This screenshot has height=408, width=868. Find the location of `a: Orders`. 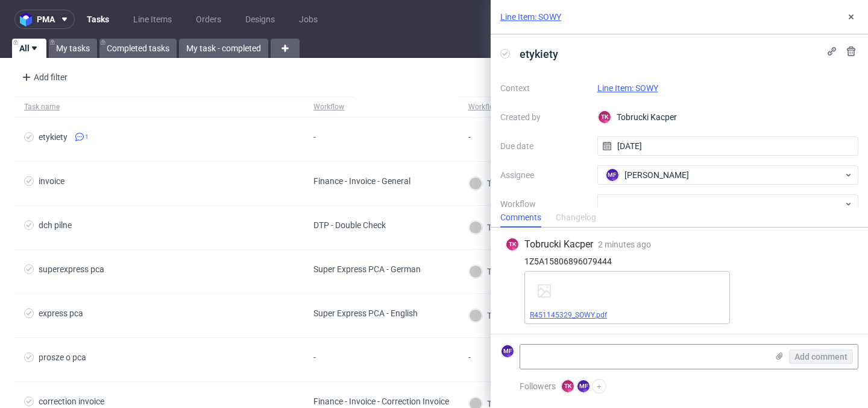

a: Orders is located at coordinates (209, 19).